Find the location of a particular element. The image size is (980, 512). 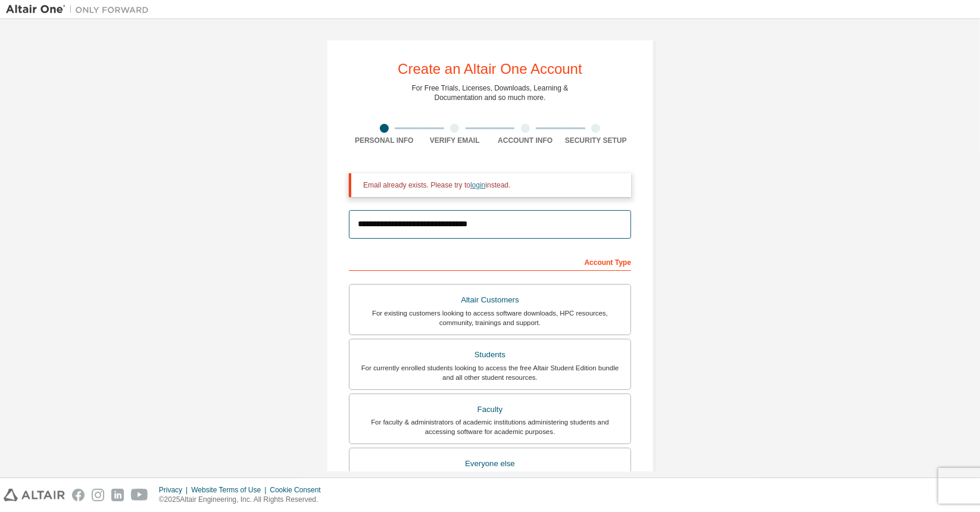

div: Account Info is located at coordinates (525, 141).